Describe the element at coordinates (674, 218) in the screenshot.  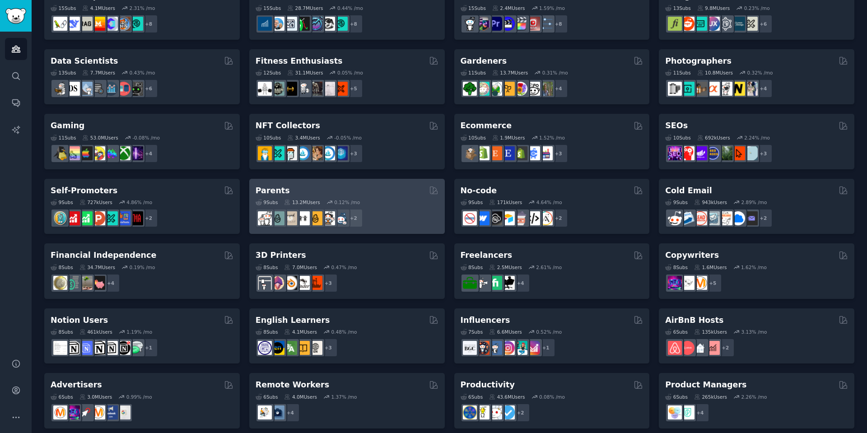
I see `img: sales` at that location.